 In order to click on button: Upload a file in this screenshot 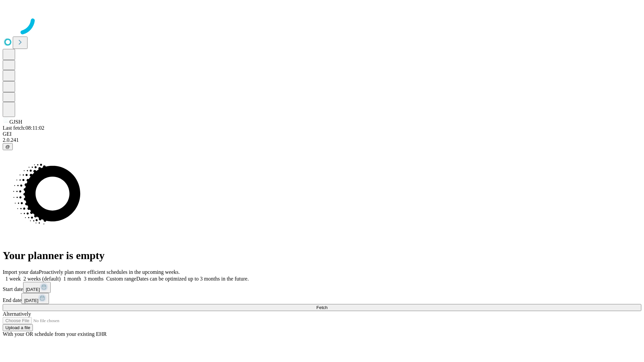, I will do `click(18, 328)`.